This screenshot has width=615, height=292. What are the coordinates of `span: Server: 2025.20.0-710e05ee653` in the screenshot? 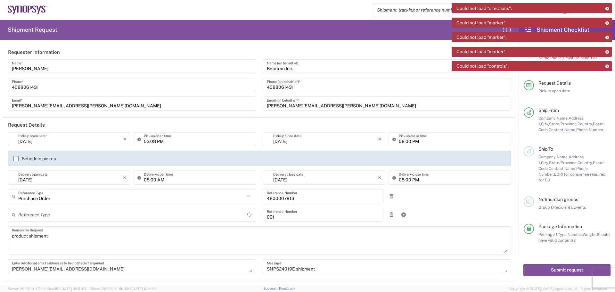 It's located at (47, 288).